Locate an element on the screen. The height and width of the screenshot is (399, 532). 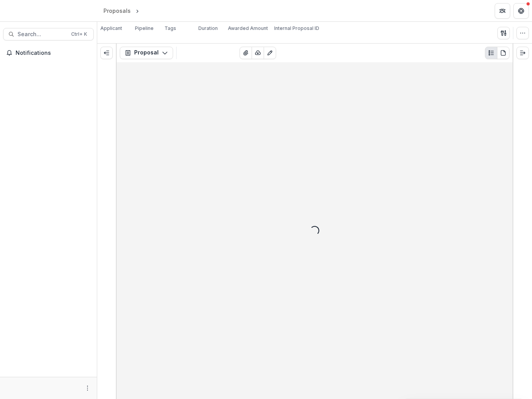
p: Pipeline is located at coordinates (144, 28).